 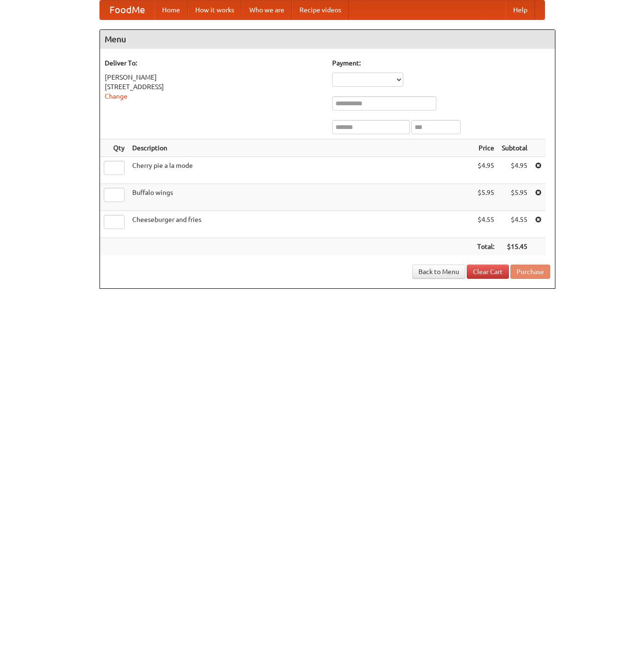 What do you see at coordinates (215, 10) in the screenshot?
I see `a: How it works` at bounding box center [215, 10].